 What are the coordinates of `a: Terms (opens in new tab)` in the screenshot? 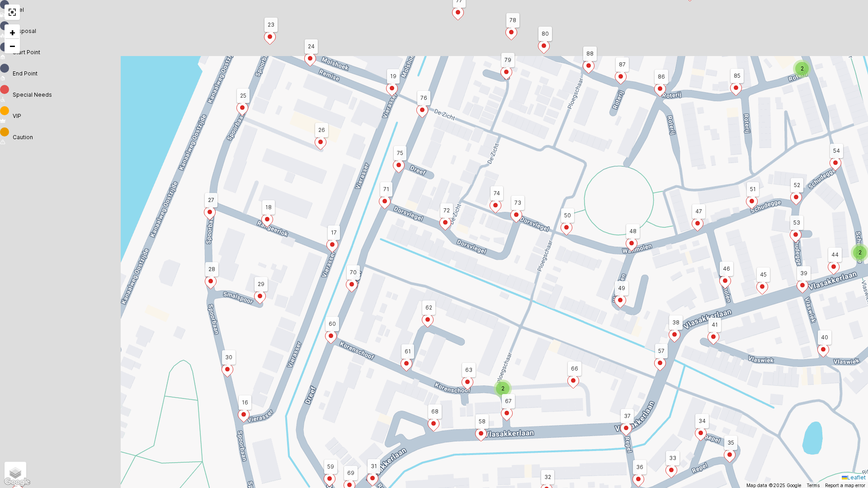 It's located at (813, 486).